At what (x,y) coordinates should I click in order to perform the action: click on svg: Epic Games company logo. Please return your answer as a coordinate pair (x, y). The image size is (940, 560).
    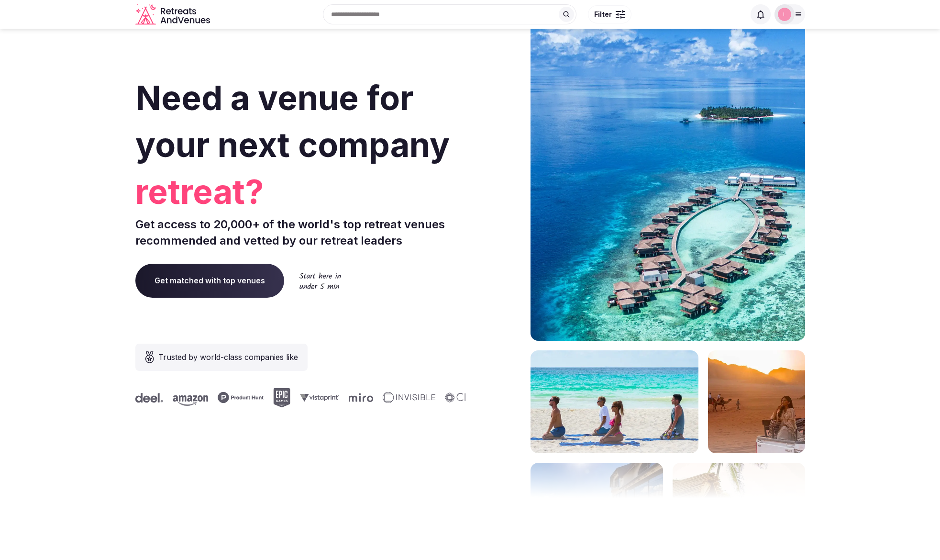
    Looking at the image, I should click on (281, 397).